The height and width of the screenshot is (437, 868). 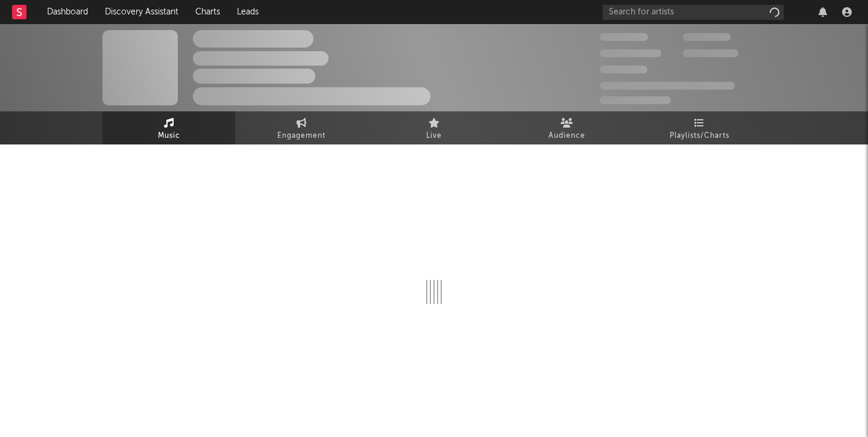 I want to click on input: Search for artists, so click(x=693, y=12).